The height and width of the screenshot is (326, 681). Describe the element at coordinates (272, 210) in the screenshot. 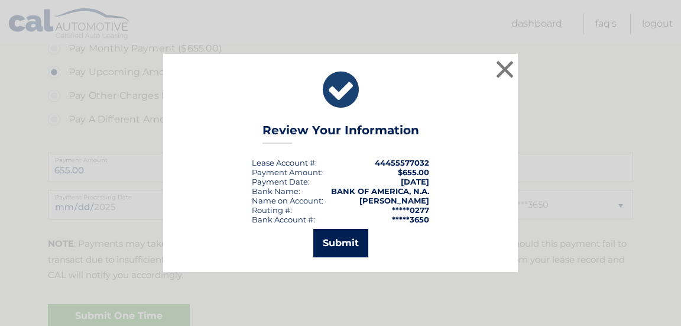

I see `div: Routing #:` at that location.